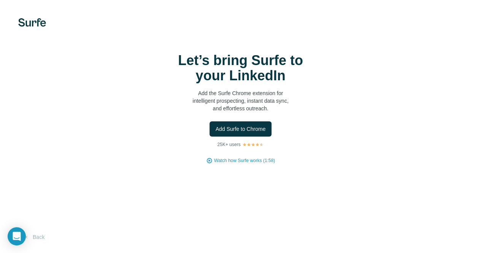 This screenshot has height=253, width=481. What do you see at coordinates (253, 144) in the screenshot?
I see `img: Rating Stars` at bounding box center [253, 144].